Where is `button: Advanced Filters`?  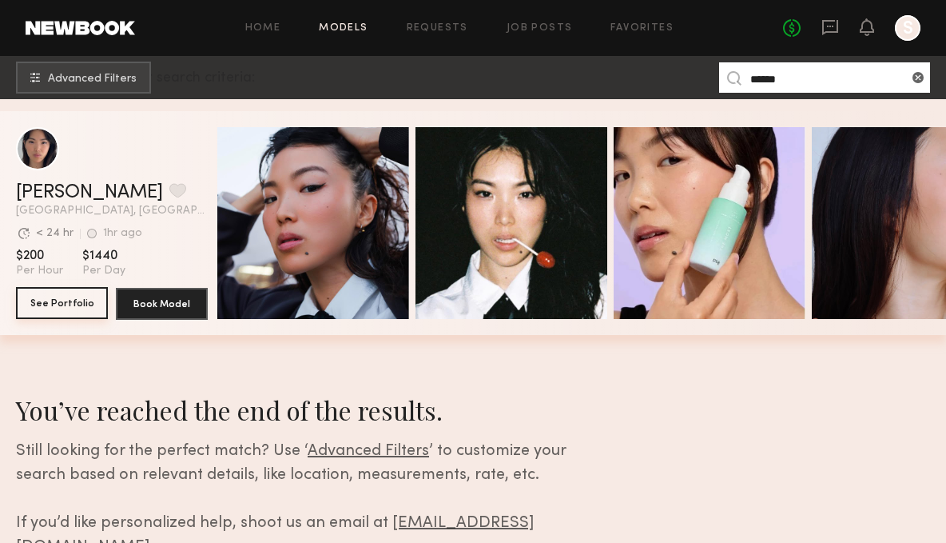 button: Advanced Filters is located at coordinates (83, 78).